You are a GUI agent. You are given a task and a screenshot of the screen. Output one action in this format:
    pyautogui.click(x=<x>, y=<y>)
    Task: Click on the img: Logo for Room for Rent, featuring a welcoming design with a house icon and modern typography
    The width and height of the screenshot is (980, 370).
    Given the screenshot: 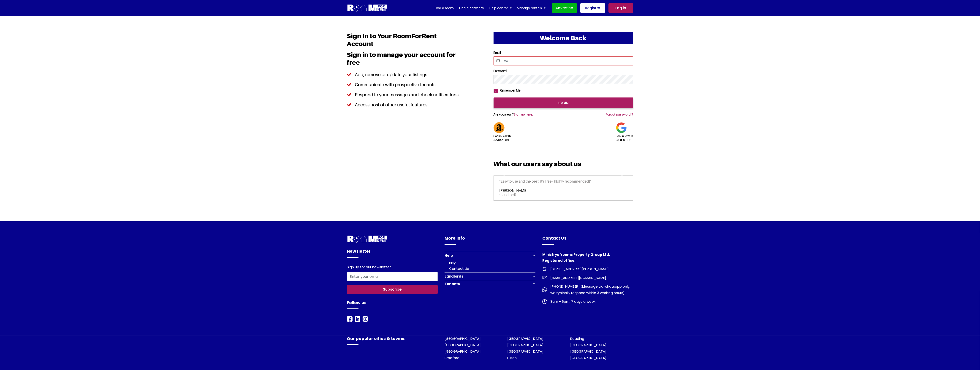 What is the action you would take?
    pyautogui.click(x=368, y=8)
    